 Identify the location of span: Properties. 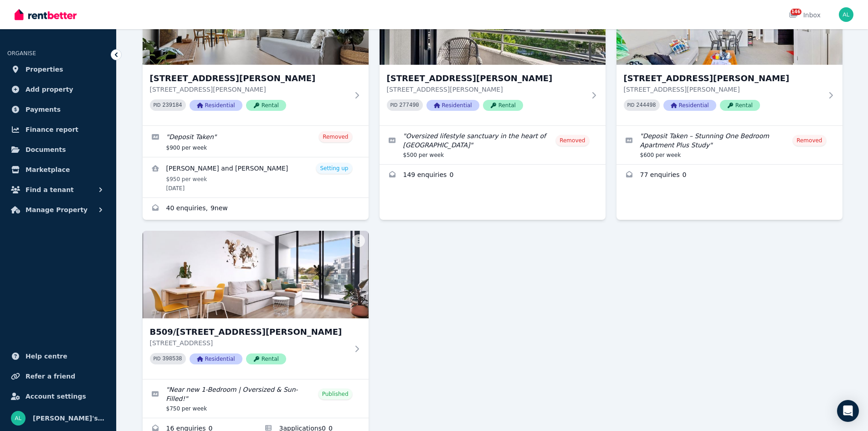
(45, 70).